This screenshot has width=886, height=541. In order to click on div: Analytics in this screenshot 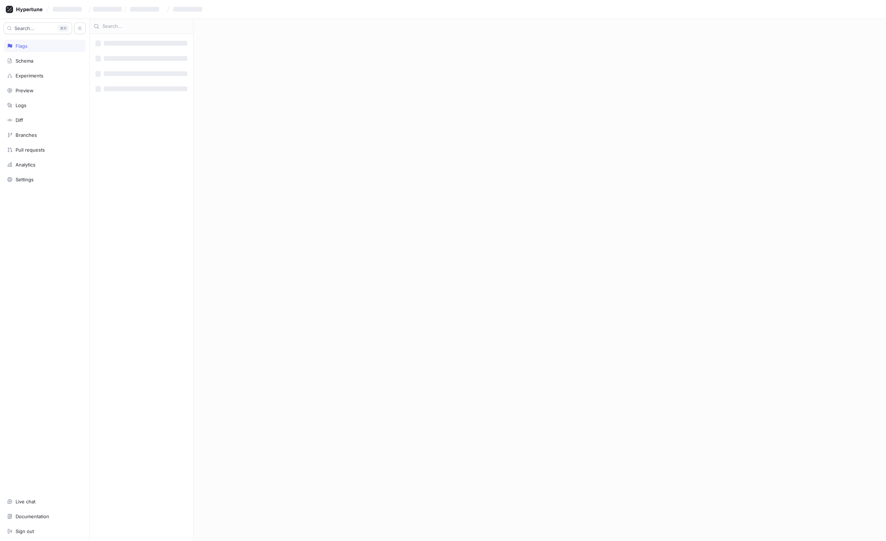, I will do `click(25, 165)`.